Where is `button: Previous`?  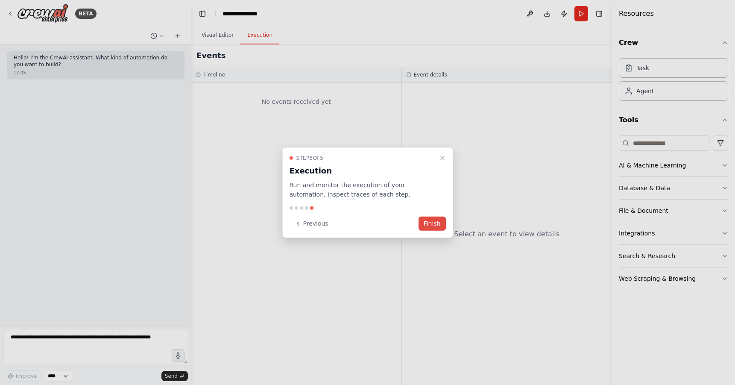
button: Previous is located at coordinates (311, 223).